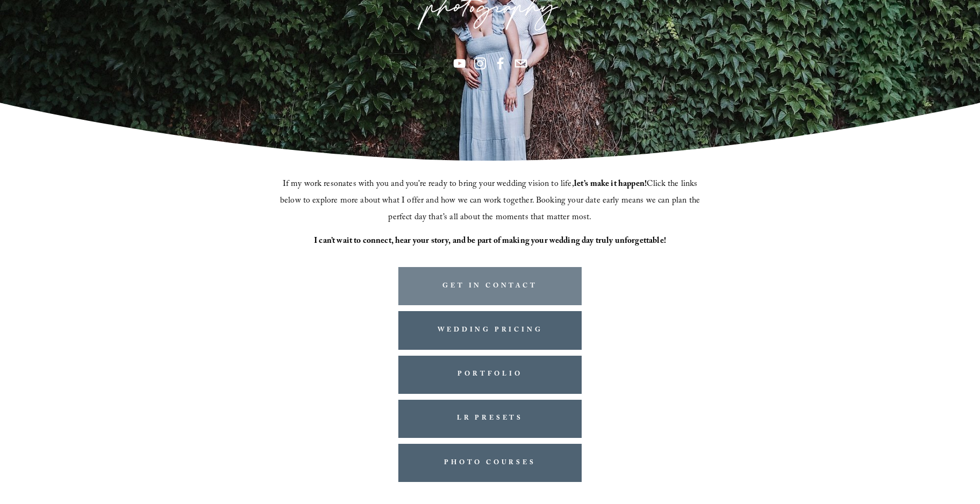 The height and width of the screenshot is (504, 980). Describe the element at coordinates (491, 201) in the screenshot. I see `span: If my work resonates with you and you’re ready to bring your wedding vision to life, Click the li...` at that location.